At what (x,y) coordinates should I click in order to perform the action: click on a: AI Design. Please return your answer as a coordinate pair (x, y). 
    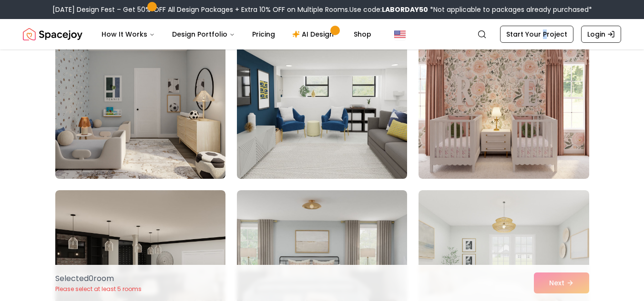
    Looking at the image, I should click on (314, 34).